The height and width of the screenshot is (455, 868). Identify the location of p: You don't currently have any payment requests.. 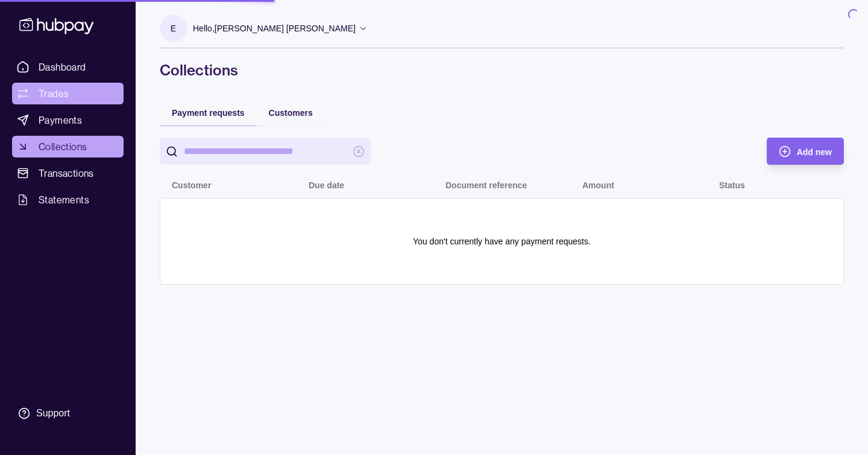
(501, 241).